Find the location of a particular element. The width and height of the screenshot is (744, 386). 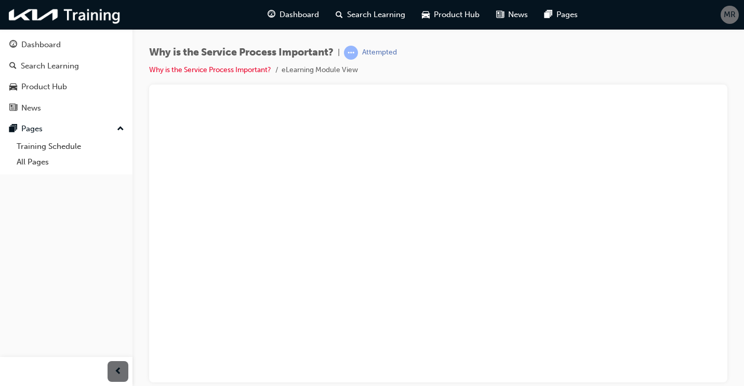

a: Product Hub is located at coordinates (66, 87).